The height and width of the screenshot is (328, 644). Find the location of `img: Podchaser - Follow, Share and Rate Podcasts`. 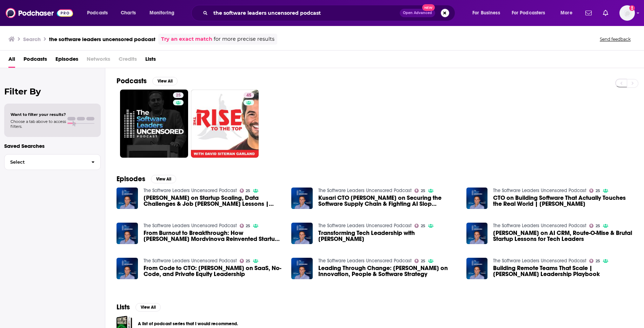

img: Podchaser - Follow, Share and Rate Podcasts is located at coordinates (39, 13).